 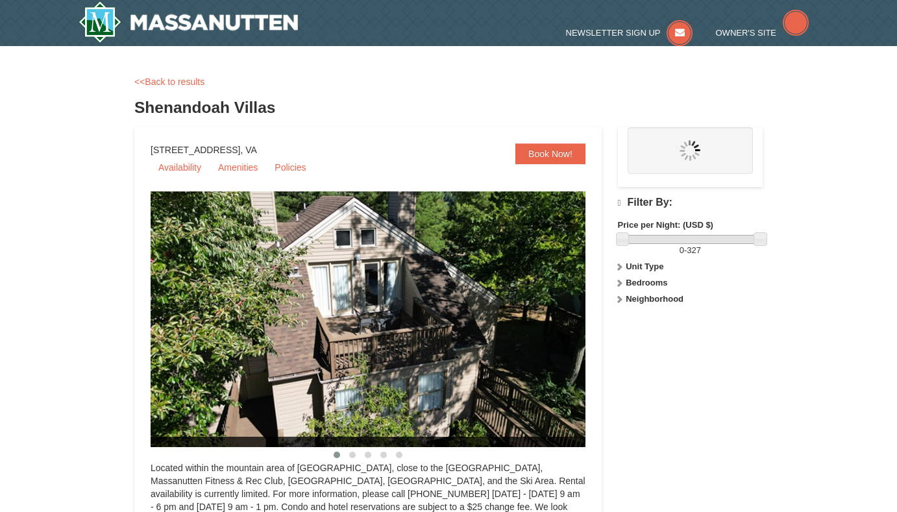 I want to click on span: 327, so click(x=694, y=250).